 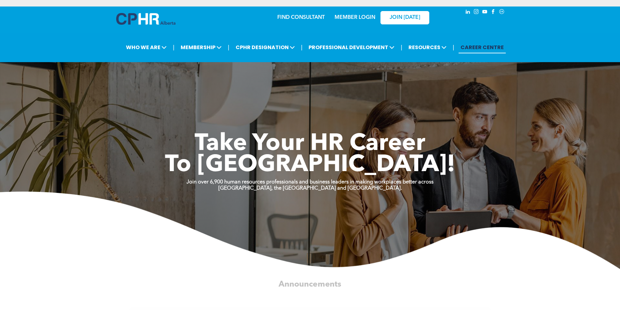 I want to click on span: RESOURCES, so click(x=427, y=47).